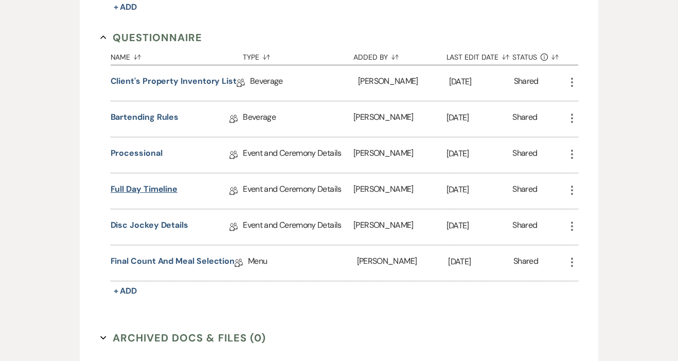 Image resolution: width=678 pixels, height=361 pixels. I want to click on div: Menu, so click(302, 263).